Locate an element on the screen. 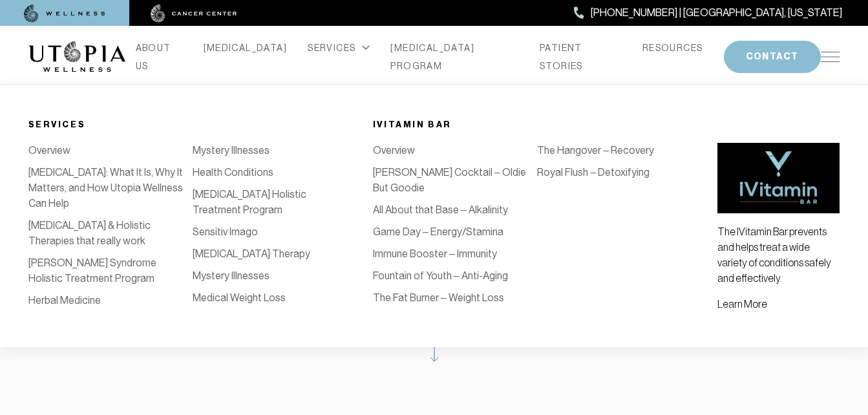  a: RESOURCES is located at coordinates (673, 48).